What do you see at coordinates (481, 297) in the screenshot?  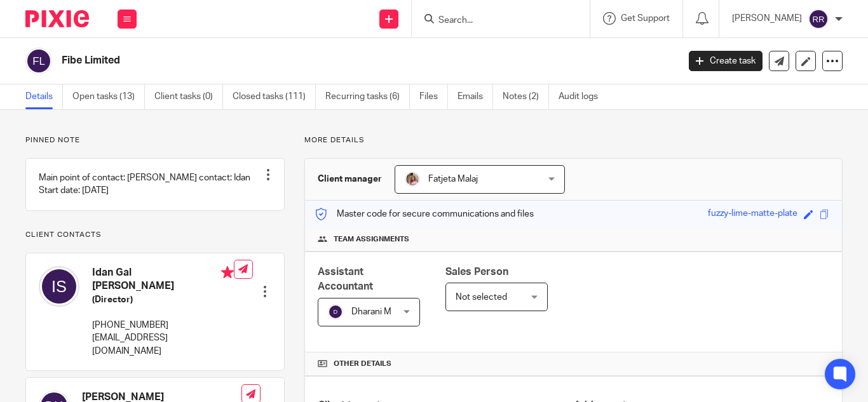 I see `span: Not selected` at bounding box center [481, 297].